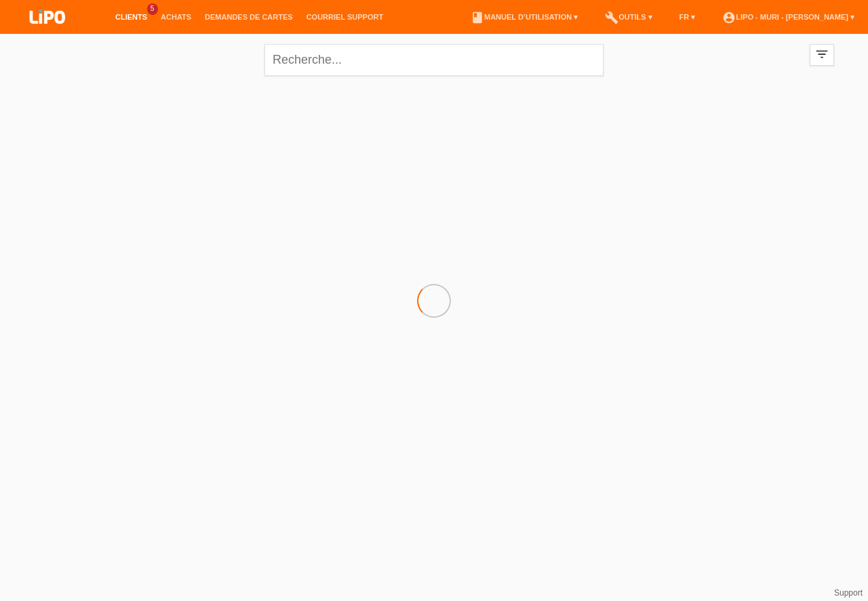 The height and width of the screenshot is (601, 868). I want to click on a: buildOutils ▾, so click(628, 17).